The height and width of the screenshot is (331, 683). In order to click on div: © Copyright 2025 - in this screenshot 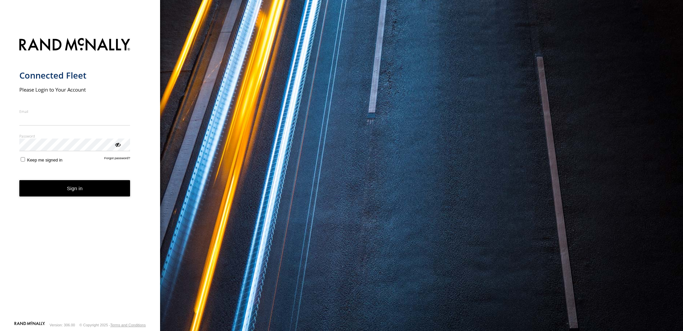, I will do `click(112, 325)`.